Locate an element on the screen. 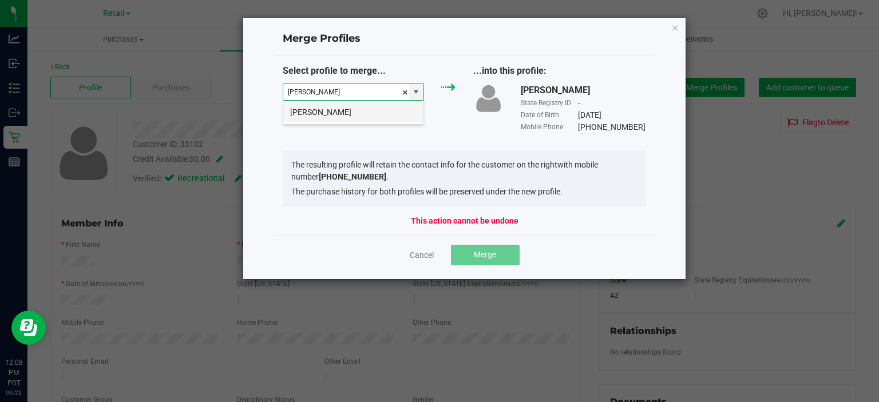  div: Mobile Phone is located at coordinates (549, 127).